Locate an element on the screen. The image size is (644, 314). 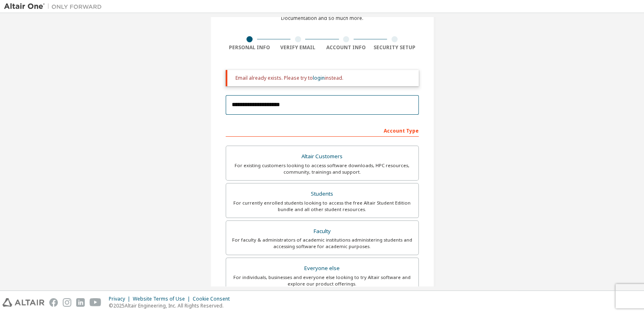
div: Students is located at coordinates (322, 194).